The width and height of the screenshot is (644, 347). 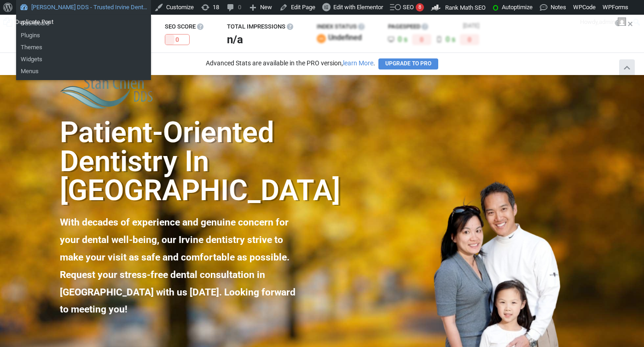 I want to click on a: learn More, so click(x=358, y=63).